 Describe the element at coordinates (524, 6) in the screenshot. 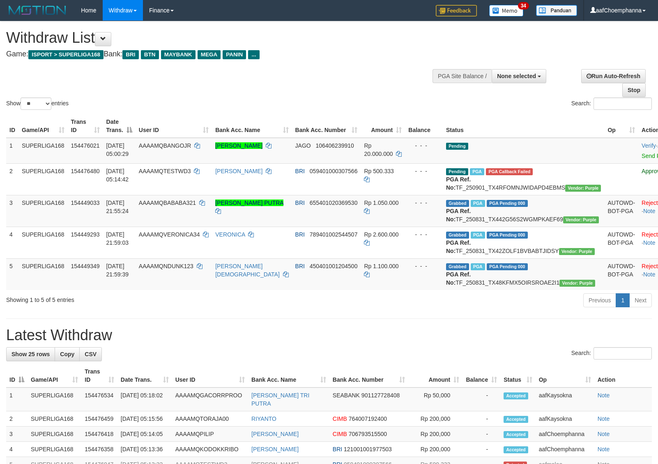

I see `span: 34` at that location.